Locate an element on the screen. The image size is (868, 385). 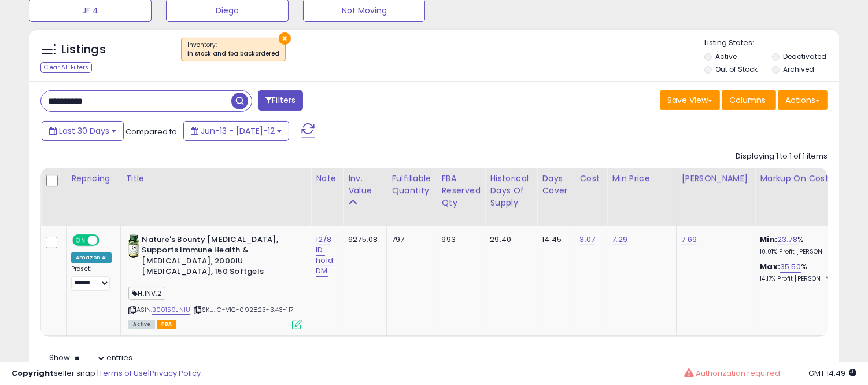
p: Listing States: is located at coordinates (771, 42).